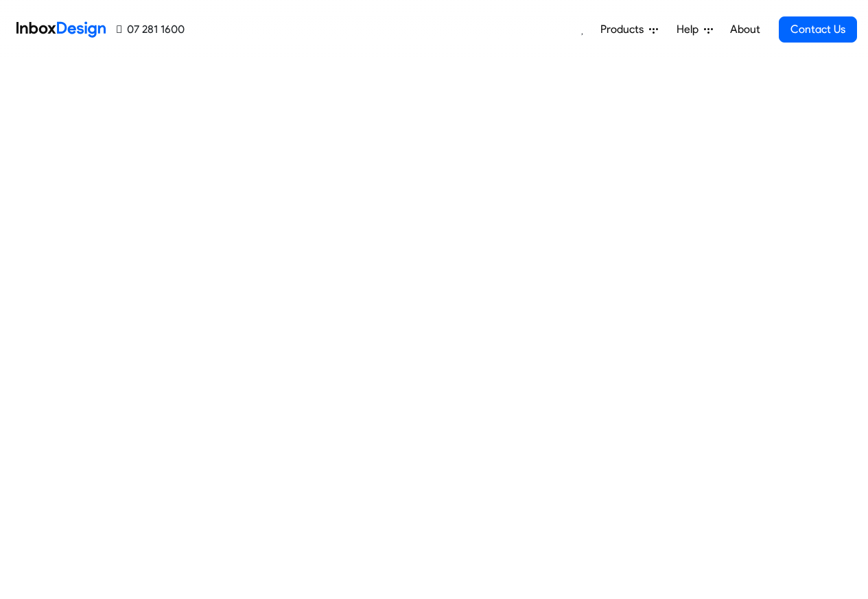 Image resolution: width=868 pixels, height=599 pixels. I want to click on a: Contact Us, so click(818, 29).